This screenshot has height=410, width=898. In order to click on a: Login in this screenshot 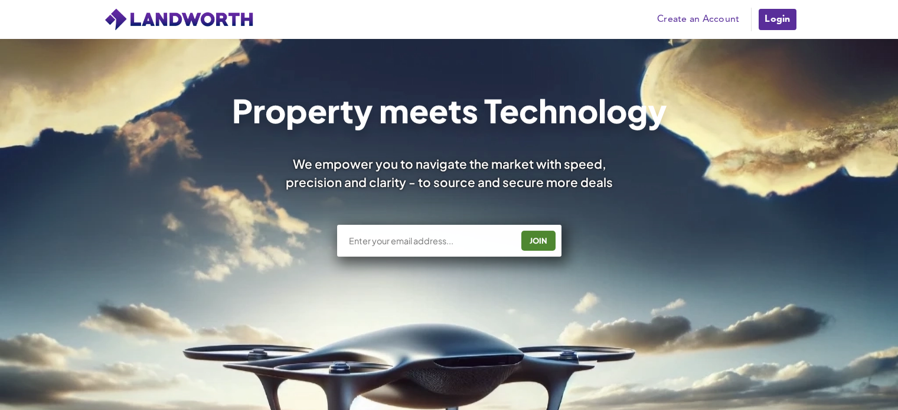, I will do `click(777, 19)`.